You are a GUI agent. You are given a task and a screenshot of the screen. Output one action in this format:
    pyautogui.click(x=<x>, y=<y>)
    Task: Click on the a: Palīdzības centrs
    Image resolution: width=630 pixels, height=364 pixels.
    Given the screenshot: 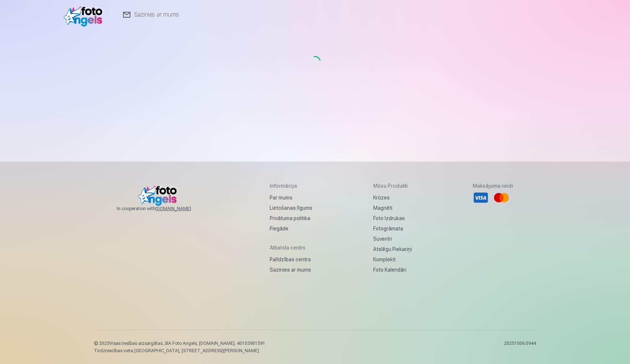 What is the action you would take?
    pyautogui.click(x=291, y=259)
    